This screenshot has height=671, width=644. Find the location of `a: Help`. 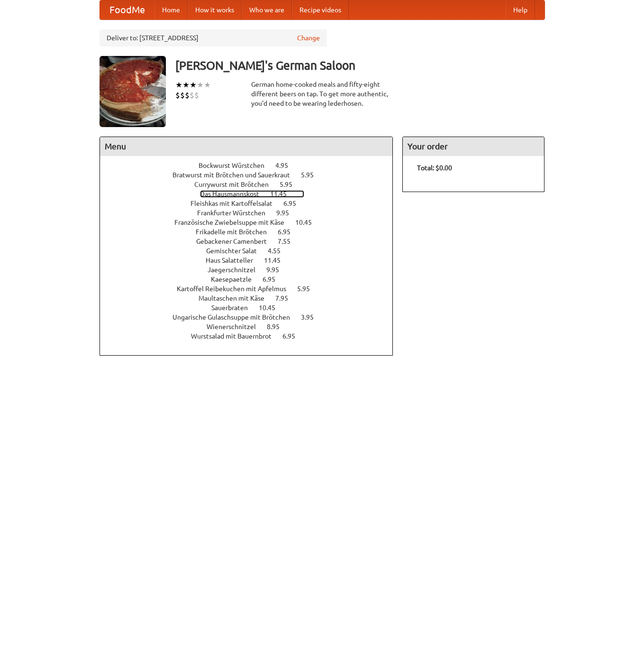

a: Help is located at coordinates (521, 10).